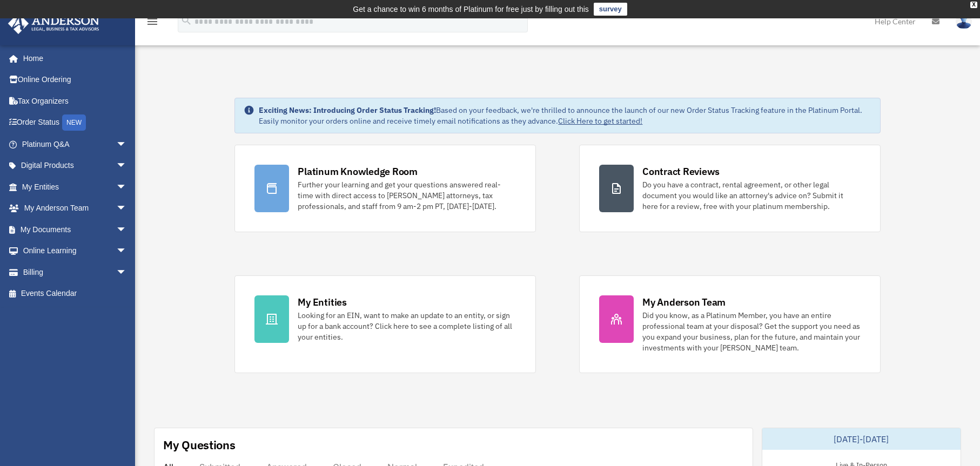 Image resolution: width=980 pixels, height=466 pixels. Describe the element at coordinates (407, 195) in the screenshot. I see `div: Further your learning and get your questions answered real-time with direct access to [PERSON_NAM...` at that location.